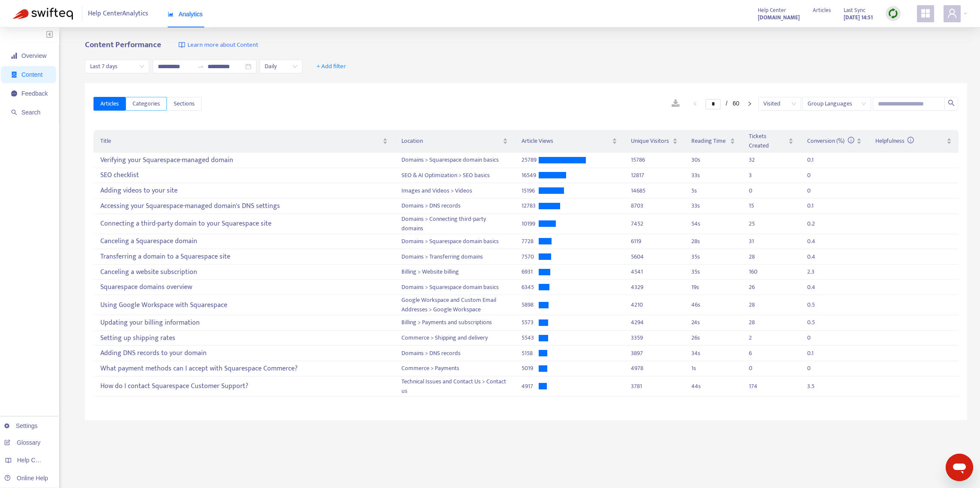 The width and height of the screenshot is (980, 488). I want to click on th: Reading Time, so click(713, 141).